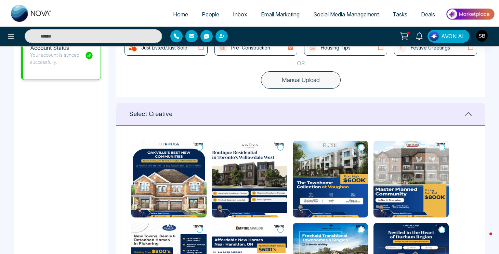 The image size is (499, 254). I want to click on a: Home, so click(180, 14).